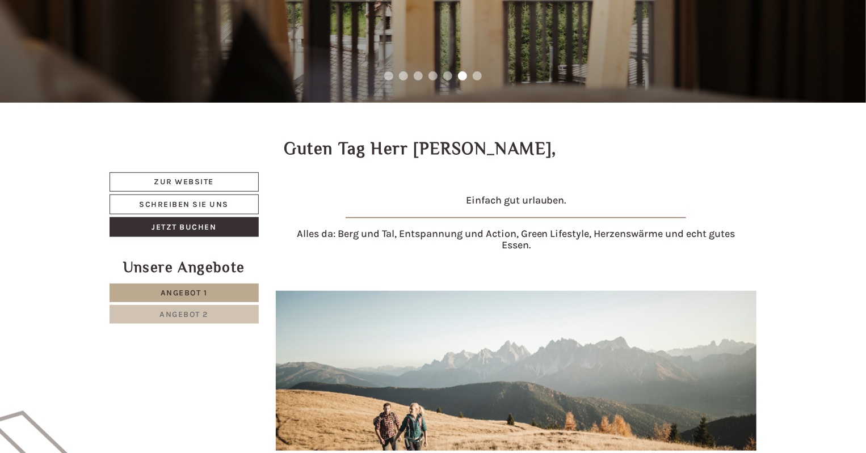 The height and width of the screenshot is (453, 866). What do you see at coordinates (100, 37) in the screenshot?
I see `div: Hotel B&B Feldmessner` at bounding box center [100, 37].